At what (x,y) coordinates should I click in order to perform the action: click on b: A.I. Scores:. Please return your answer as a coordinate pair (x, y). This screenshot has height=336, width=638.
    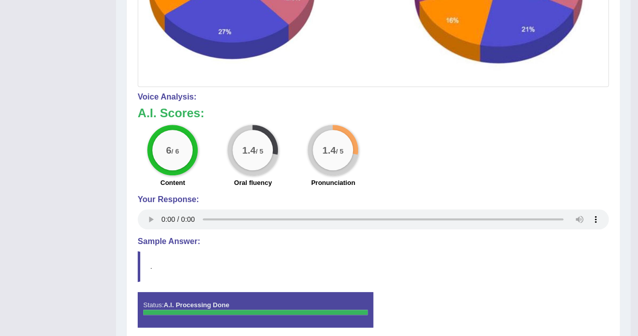
    Looking at the image, I should click on (171, 113).